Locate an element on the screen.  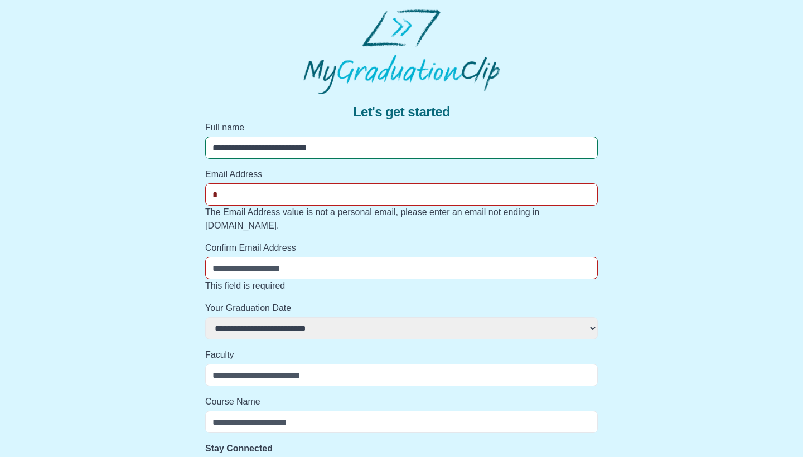
label: Confirm Email Address is located at coordinates (401, 248).